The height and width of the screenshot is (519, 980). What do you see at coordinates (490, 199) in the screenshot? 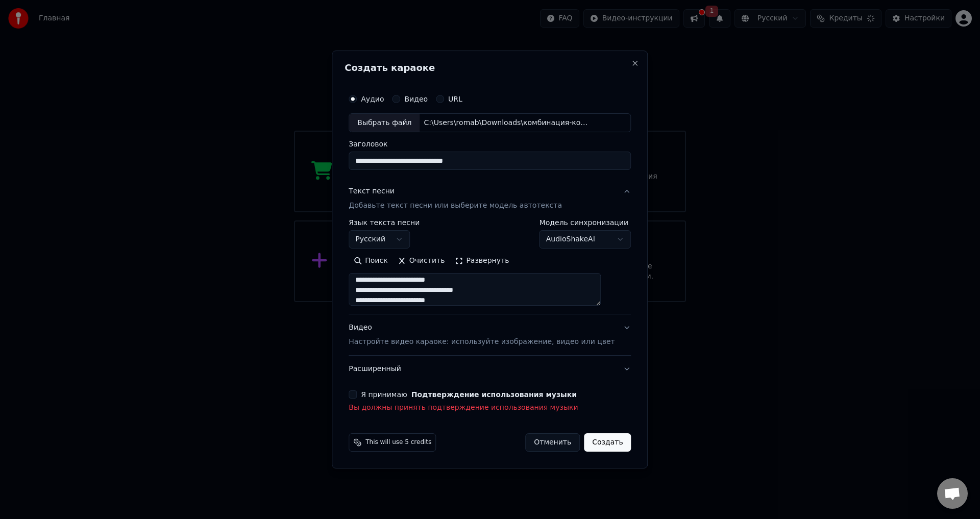
I see `button: Текст песниДобавьте текст песни или выберите модель автотекста` at bounding box center [490, 199].